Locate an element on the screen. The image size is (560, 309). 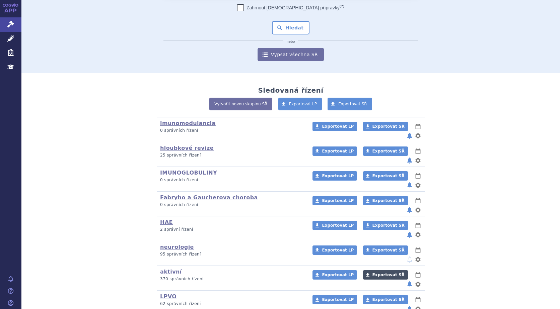
i: nebo is located at coordinates (291, 42).